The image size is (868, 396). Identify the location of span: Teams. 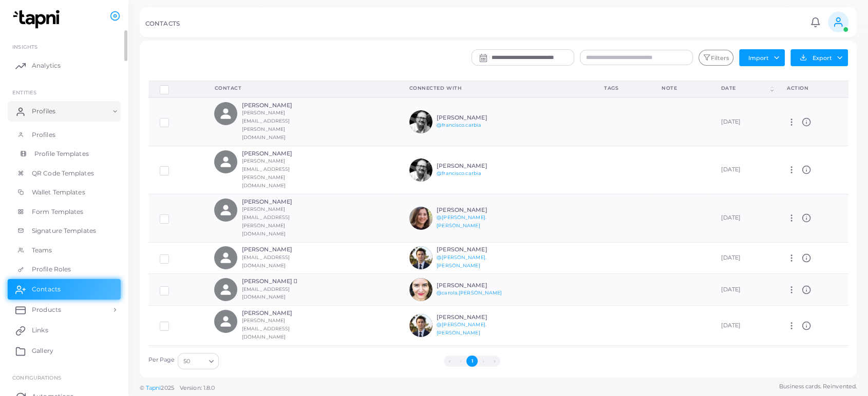
(42, 251).